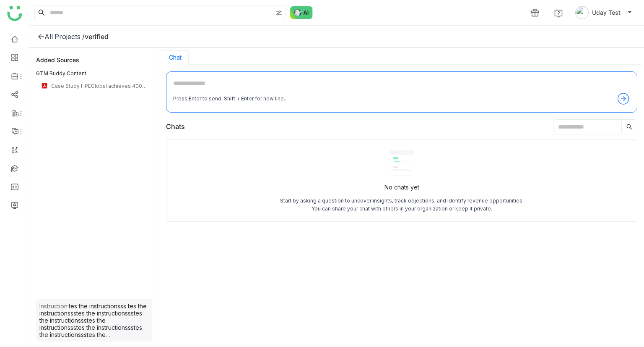  I want to click on img: logo, so click(15, 14).